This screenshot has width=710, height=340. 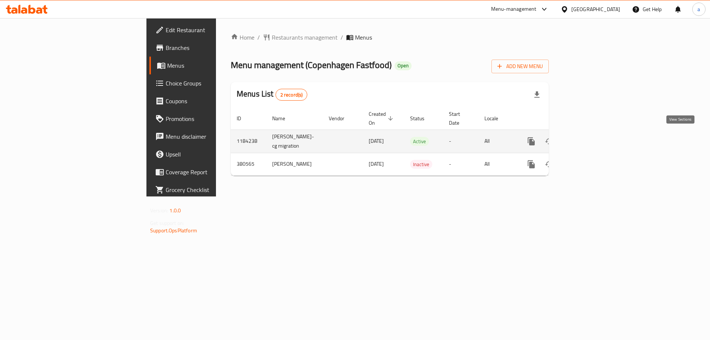 I want to click on span: Menu management ( Copenhagen Fastfood ), so click(x=311, y=65).